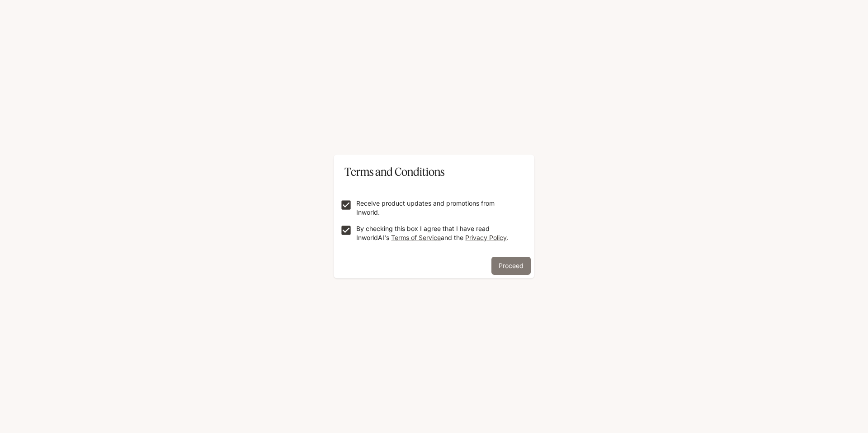 The image size is (868, 433). I want to click on p: Terms and Conditions, so click(394, 172).